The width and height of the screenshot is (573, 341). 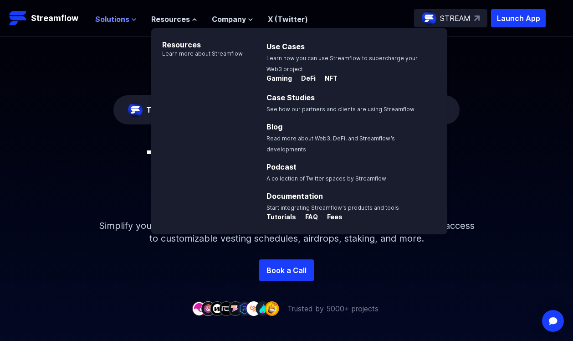 What do you see at coordinates (245, 308) in the screenshot?
I see `img: company-6` at bounding box center [245, 308].